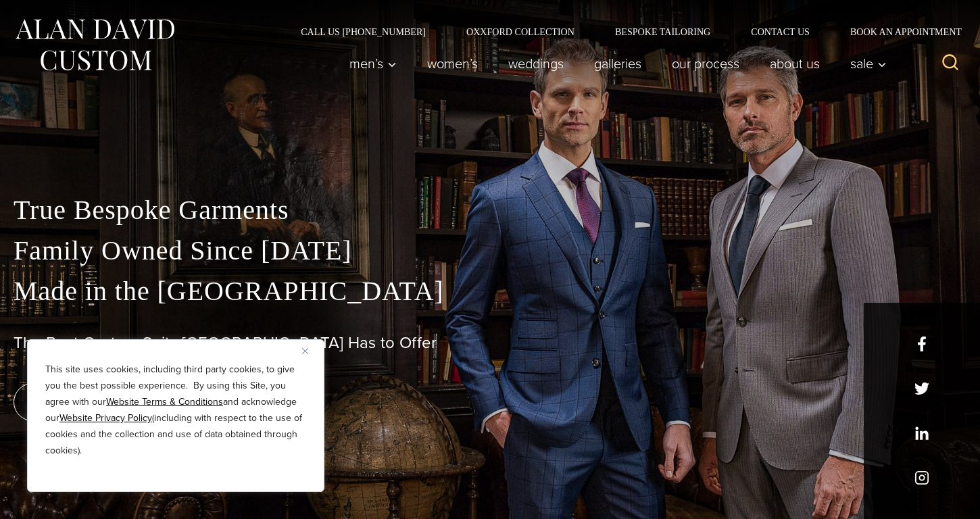  I want to click on nav: Primary Navigation, so click(614, 64).